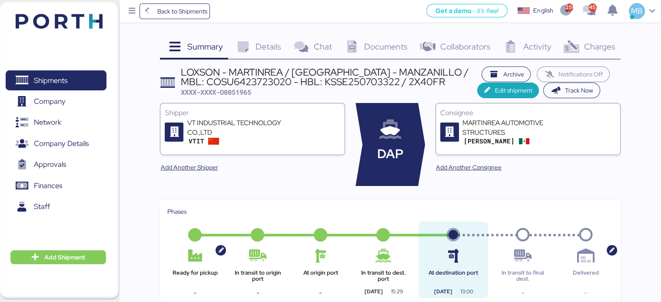  What do you see at coordinates (216, 92) in the screenshot?
I see `span: XXXX-XXXX-O0051965` at bounding box center [216, 92].